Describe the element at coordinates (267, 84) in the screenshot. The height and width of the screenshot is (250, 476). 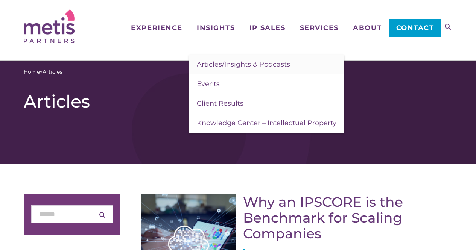
I see `a: Events` at that location.